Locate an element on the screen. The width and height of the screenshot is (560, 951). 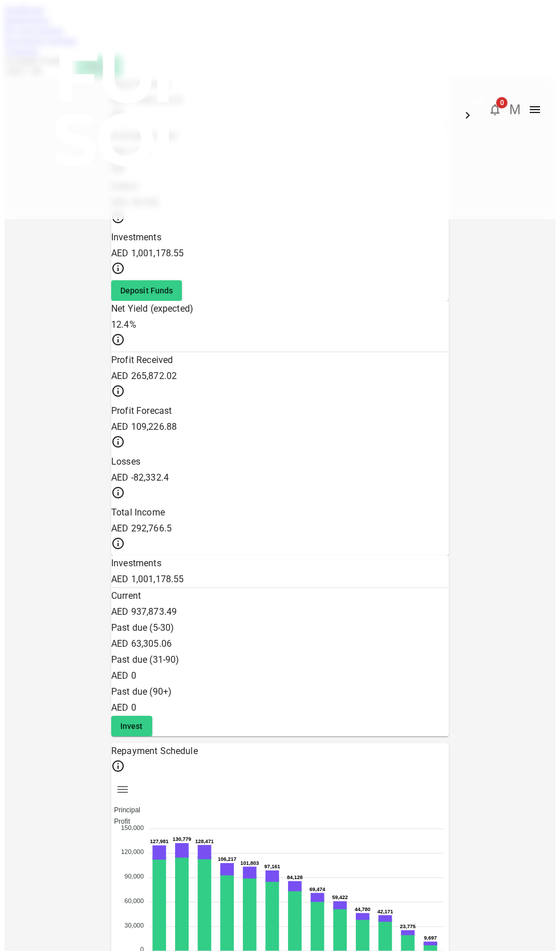
span: Losses is located at coordinates (126, 461).